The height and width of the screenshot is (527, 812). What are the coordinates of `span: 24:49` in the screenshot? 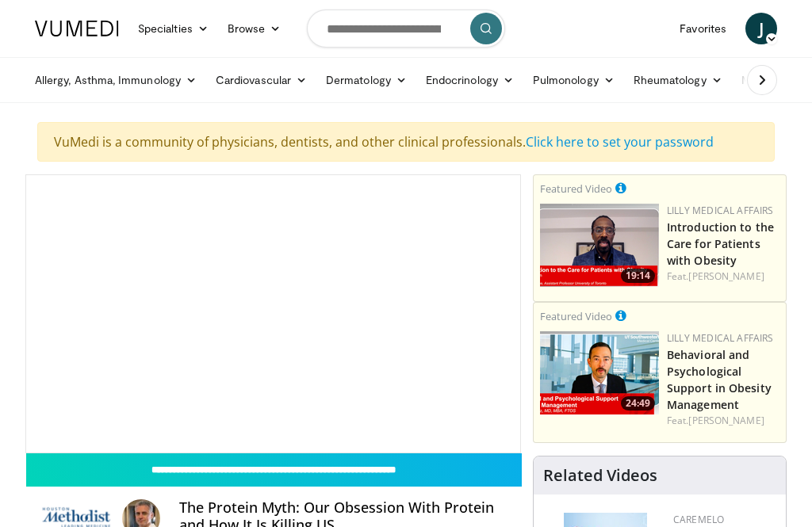 It's located at (637, 404).